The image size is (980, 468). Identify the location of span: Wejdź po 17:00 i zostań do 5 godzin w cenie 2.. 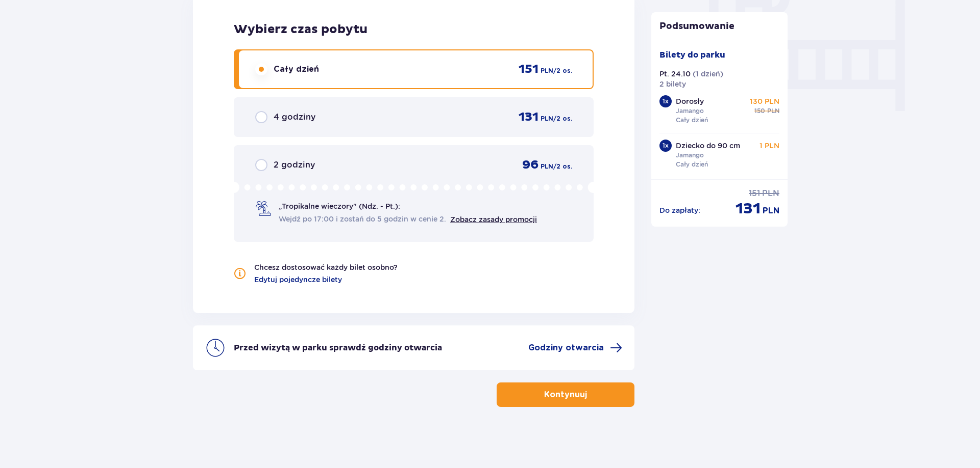
(362, 219).